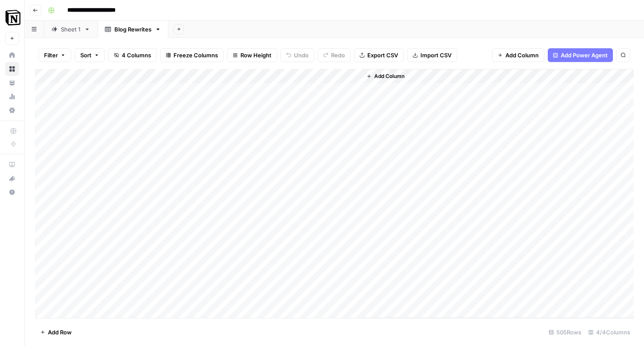 The height and width of the screenshot is (346, 644). Describe the element at coordinates (12, 192) in the screenshot. I see `button: Help + Support` at that location.